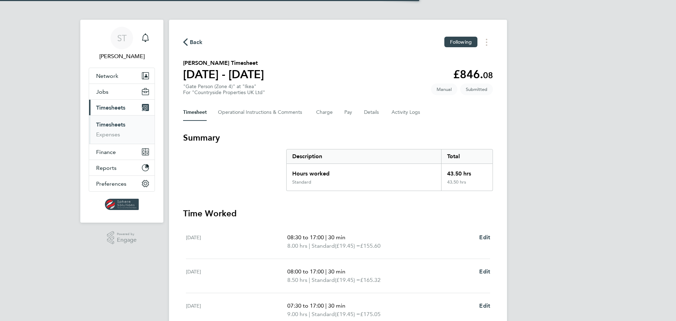 This screenshot has width=676, height=321. What do you see at coordinates (196, 42) in the screenshot?
I see `span: Back` at bounding box center [196, 42].